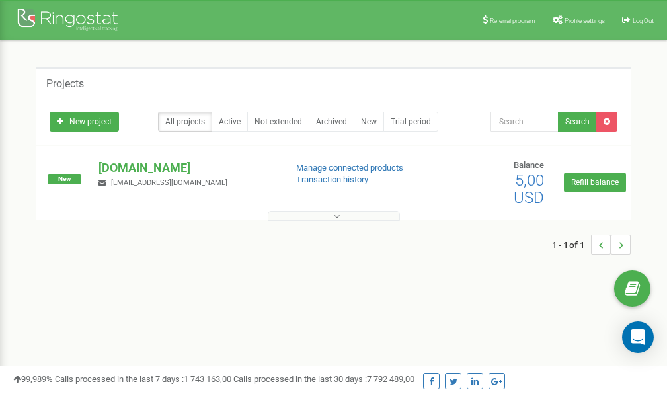 This screenshot has height=396, width=667. I want to click on a: Trial period, so click(410, 122).